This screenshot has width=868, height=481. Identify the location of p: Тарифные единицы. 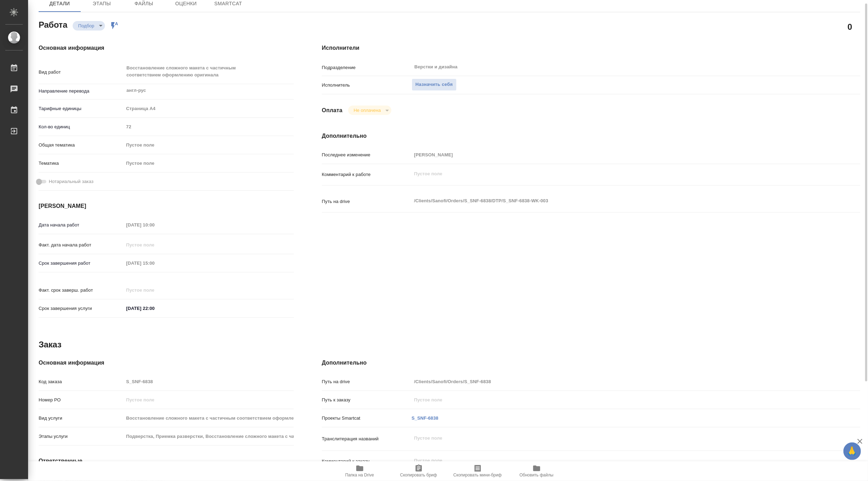
(81, 109).